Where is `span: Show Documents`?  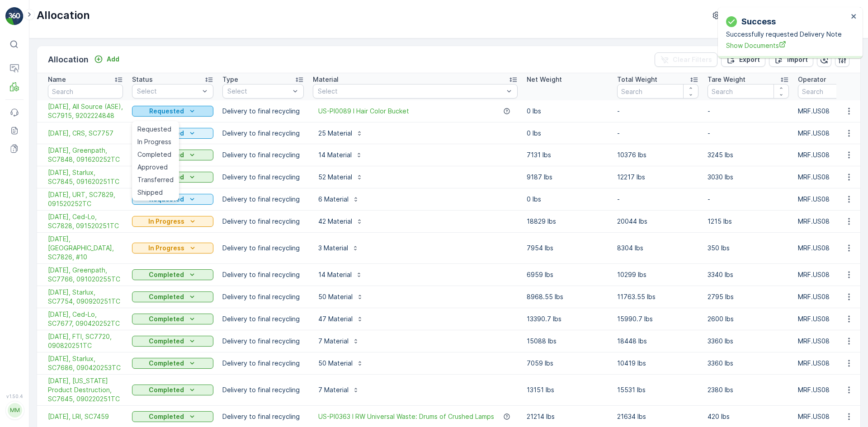 span: Show Documents is located at coordinates (787, 45).